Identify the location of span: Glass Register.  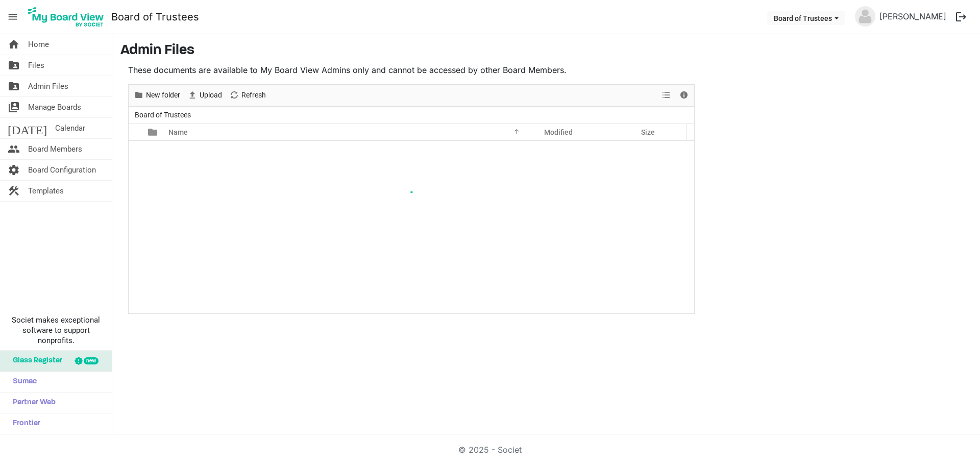
(35, 361).